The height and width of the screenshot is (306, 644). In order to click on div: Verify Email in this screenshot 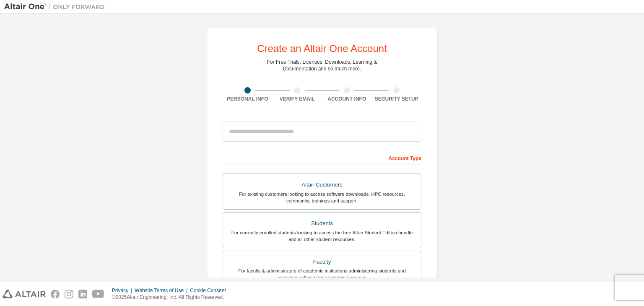, I will do `click(297, 99)`.